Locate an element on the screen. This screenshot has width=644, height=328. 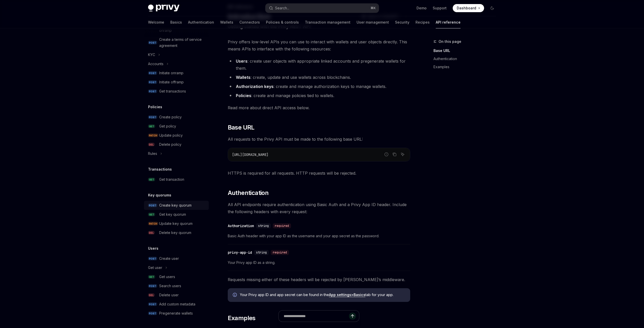
h5: Policies is located at coordinates (155, 107).